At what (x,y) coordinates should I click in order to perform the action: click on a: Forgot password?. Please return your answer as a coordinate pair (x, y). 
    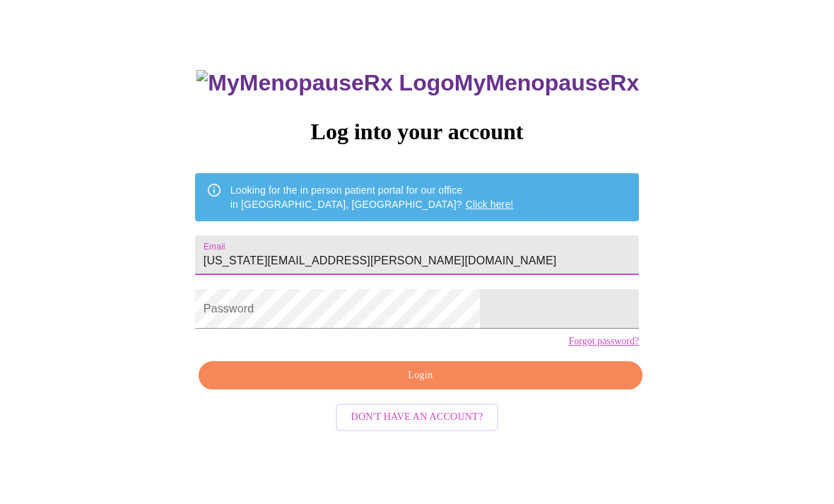
    Looking at the image, I should click on (604, 341).